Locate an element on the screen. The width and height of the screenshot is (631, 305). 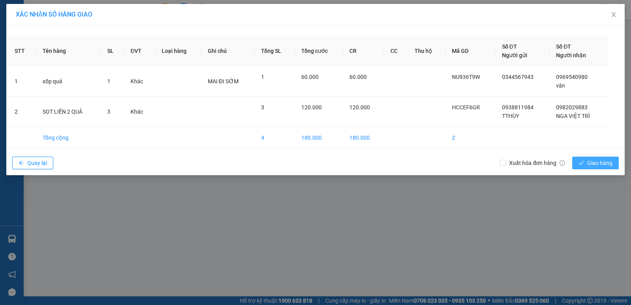
th: STT is located at coordinates (22, 51).